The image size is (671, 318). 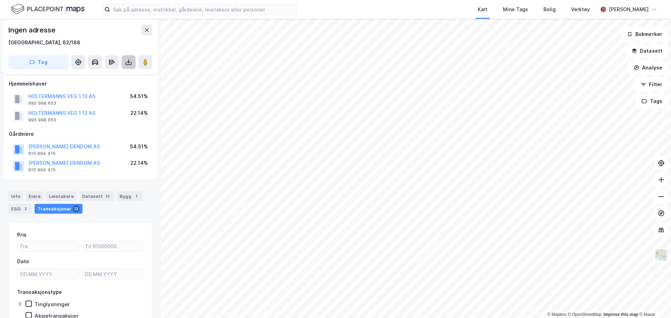 What do you see at coordinates (130, 196) in the screenshot?
I see `div: Bygg` at bounding box center [130, 196].